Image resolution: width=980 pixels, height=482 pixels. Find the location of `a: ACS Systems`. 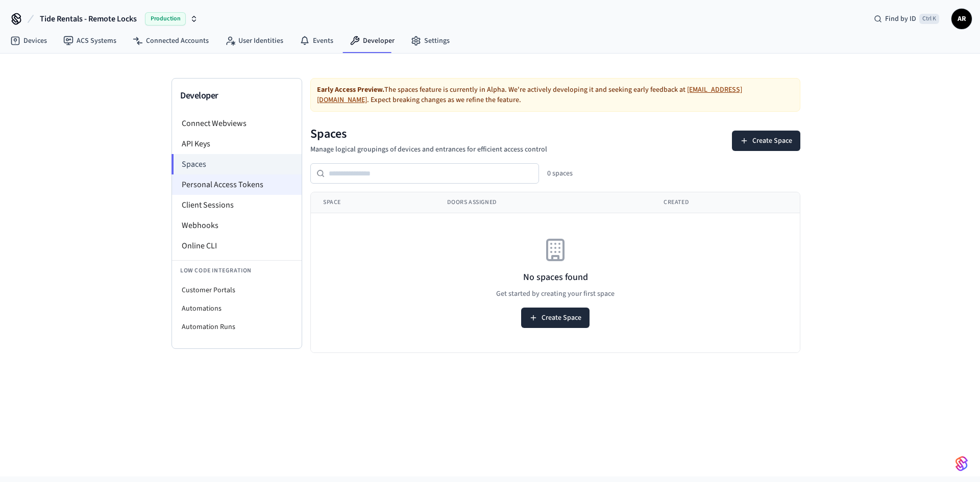

a: ACS Systems is located at coordinates (90, 41).